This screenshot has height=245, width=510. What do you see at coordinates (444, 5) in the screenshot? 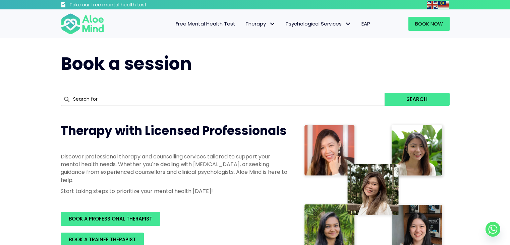
I see `img: ms` at bounding box center [444, 5].